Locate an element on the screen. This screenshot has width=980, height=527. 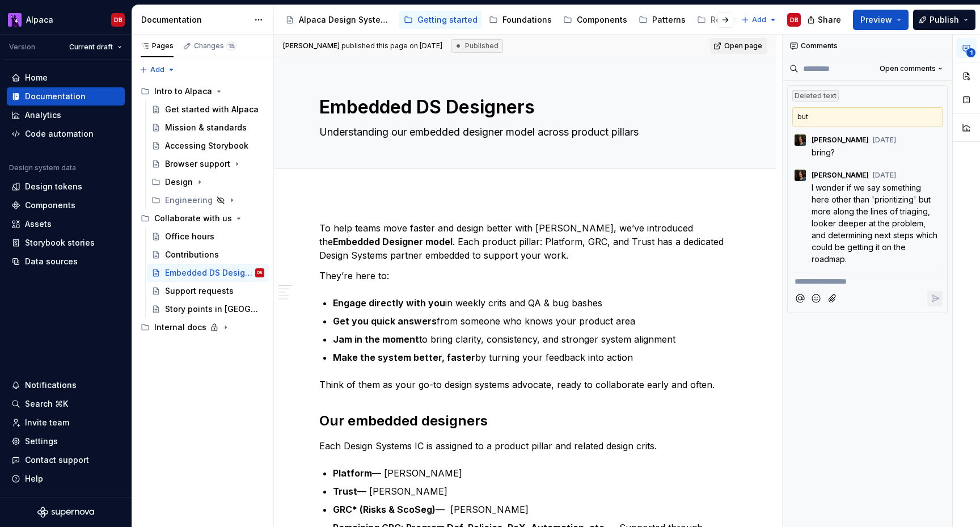
div: Changes is located at coordinates (215, 46).